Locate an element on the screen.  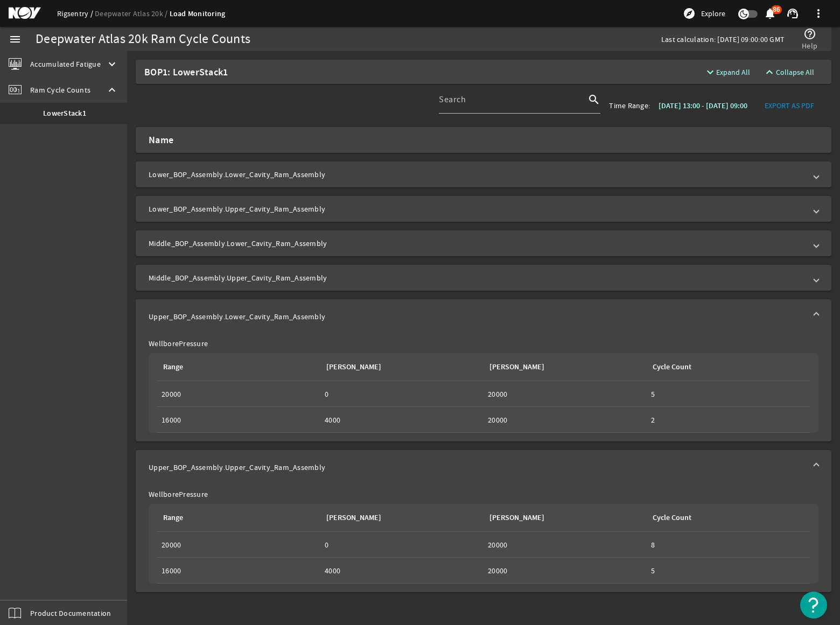
div: BOP1: LowerStack1 is located at coordinates (225, 72).